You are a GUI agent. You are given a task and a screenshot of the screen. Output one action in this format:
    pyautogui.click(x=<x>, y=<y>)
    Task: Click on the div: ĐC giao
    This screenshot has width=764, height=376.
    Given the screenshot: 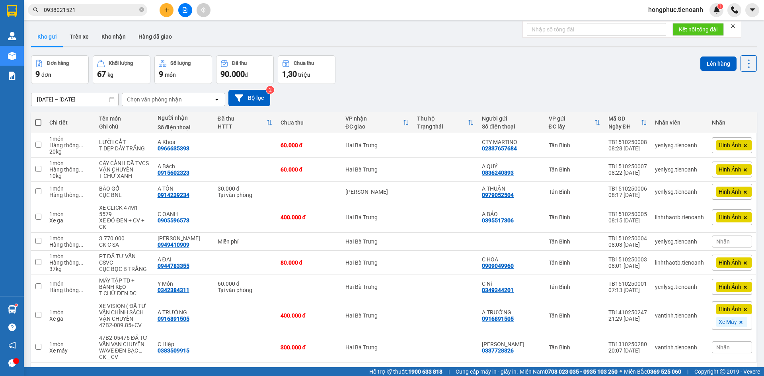 What is the action you would take?
    pyautogui.click(x=374, y=127)
    